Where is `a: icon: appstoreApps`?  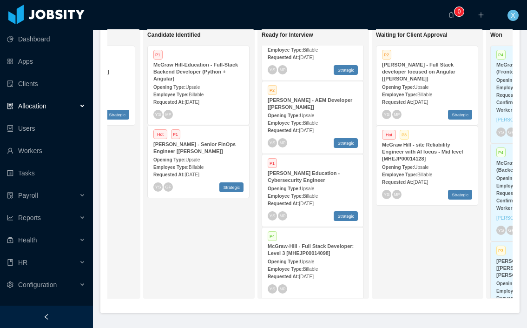
a: icon: appstoreApps is located at coordinates (46, 61).